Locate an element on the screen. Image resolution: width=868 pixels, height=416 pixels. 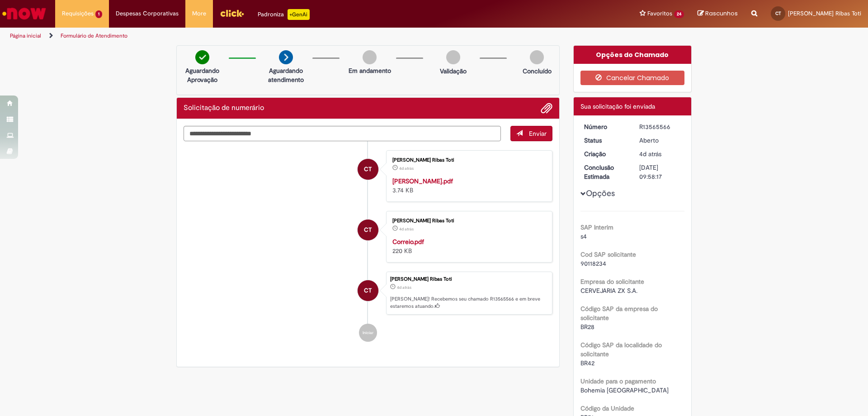
div: Padroniza is located at coordinates (283, 14).